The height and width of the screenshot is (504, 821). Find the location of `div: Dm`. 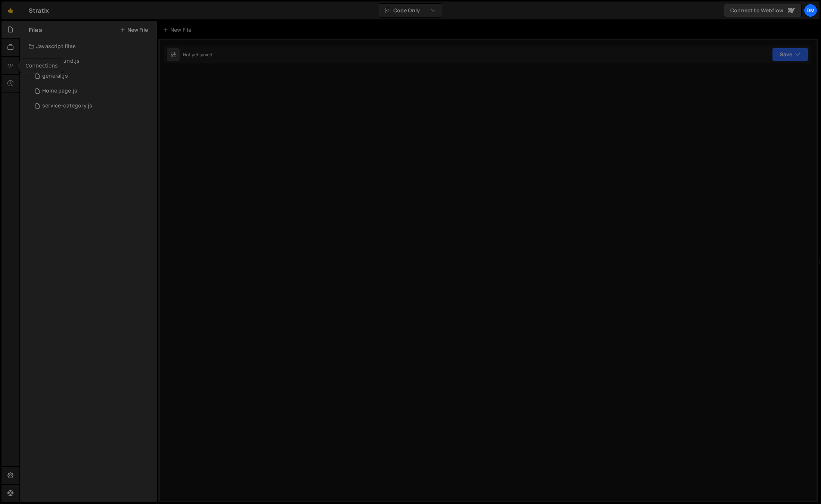

div: Dm is located at coordinates (811, 10).